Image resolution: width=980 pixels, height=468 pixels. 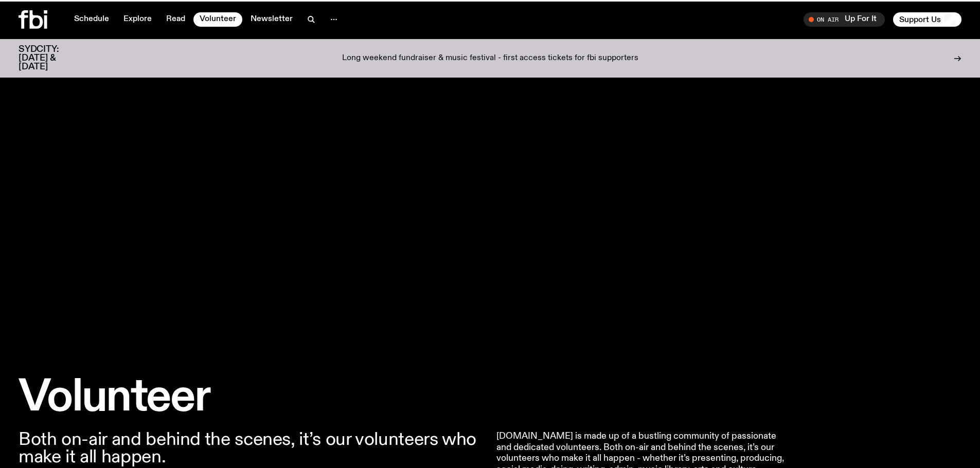 What do you see at coordinates (490, 59) in the screenshot?
I see `p: Long weekend fundraiser & music festival - first access tickets for fbi supporters` at bounding box center [490, 59].